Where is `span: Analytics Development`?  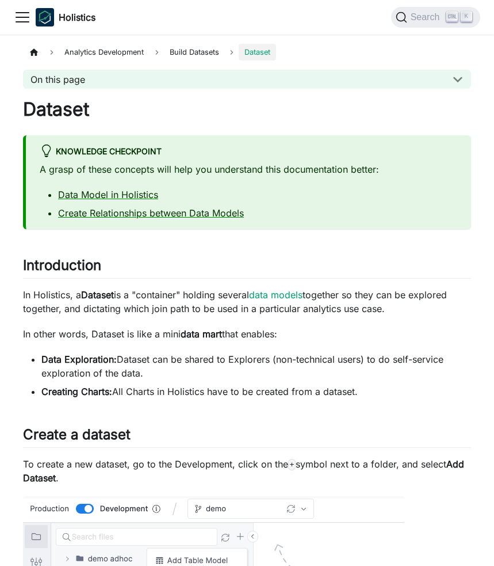 span: Analytics Development is located at coordinates (104, 52).